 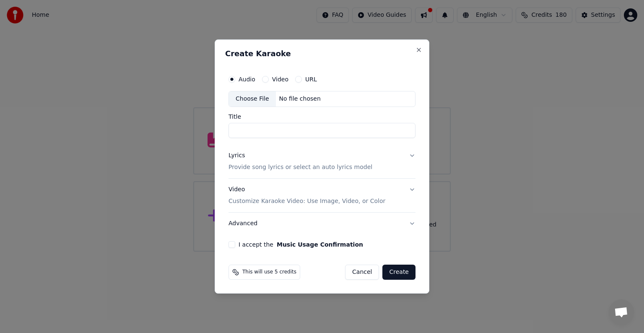 I want to click on button: LyricsProvide song lyrics or select an auto lyrics model, so click(x=322, y=162).